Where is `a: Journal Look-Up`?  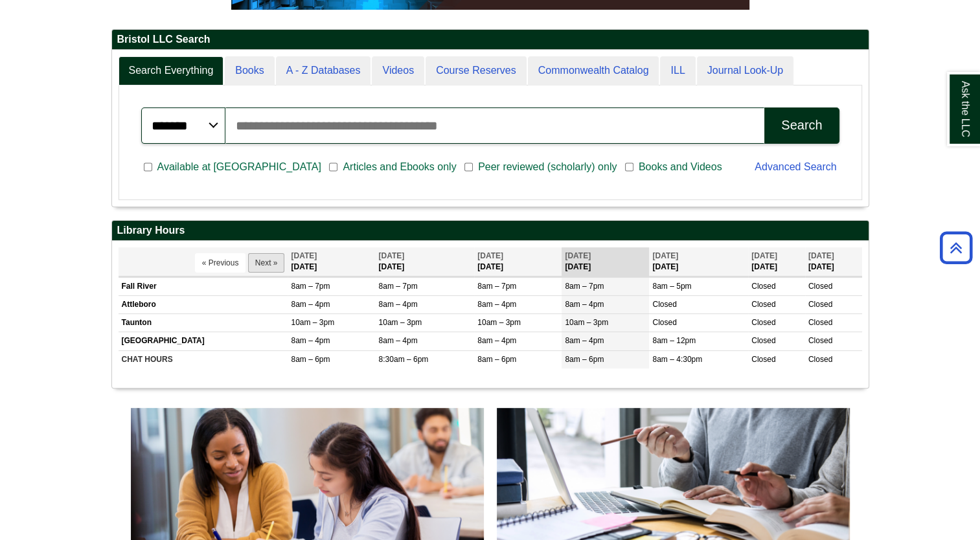
a: Journal Look-Up is located at coordinates (744, 71).